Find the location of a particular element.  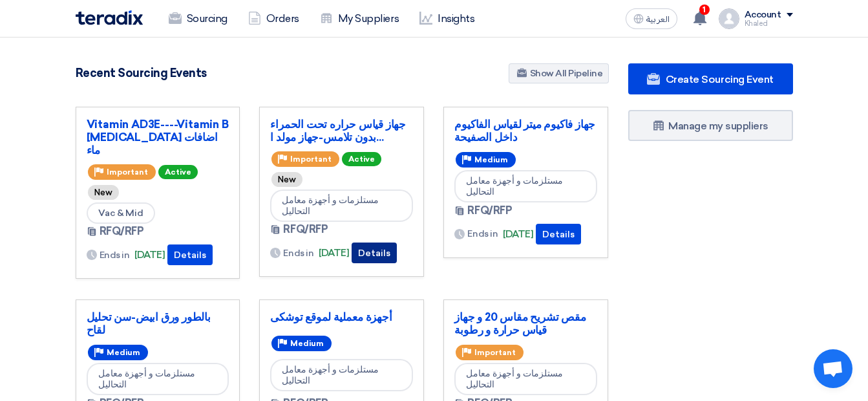

span: 1 is located at coordinates (704, 9).